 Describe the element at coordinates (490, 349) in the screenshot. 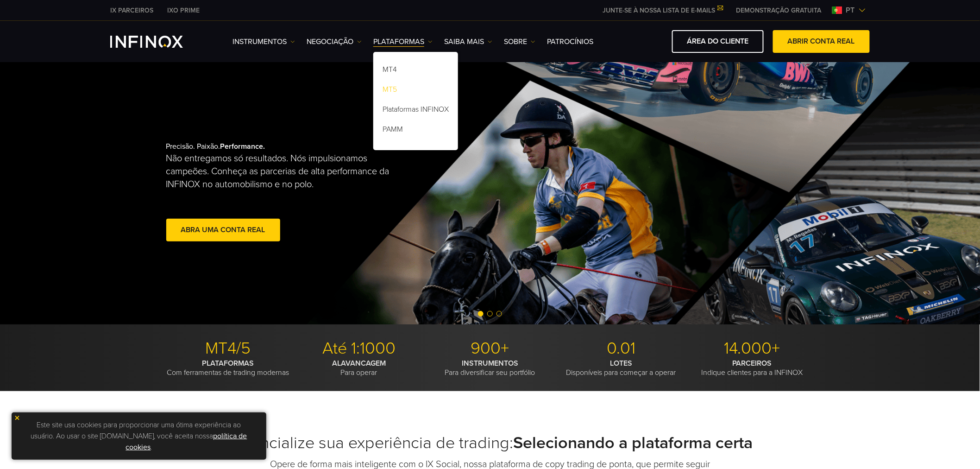

I see `p: 900+` at that location.